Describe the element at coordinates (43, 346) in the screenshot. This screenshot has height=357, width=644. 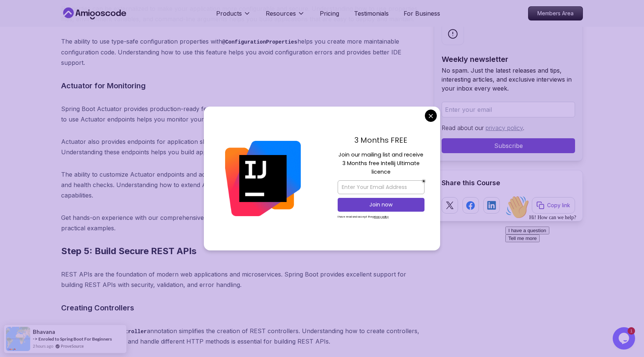
I see `span: 2 hours ago` at that location.